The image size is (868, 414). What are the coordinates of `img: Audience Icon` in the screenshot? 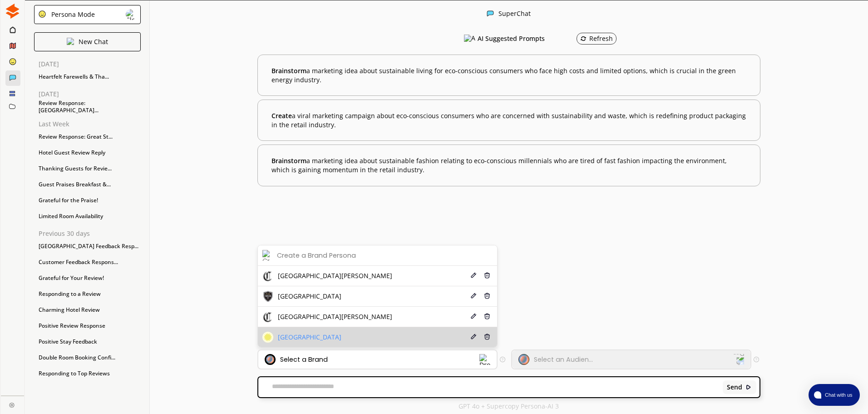 It's located at (524, 359).